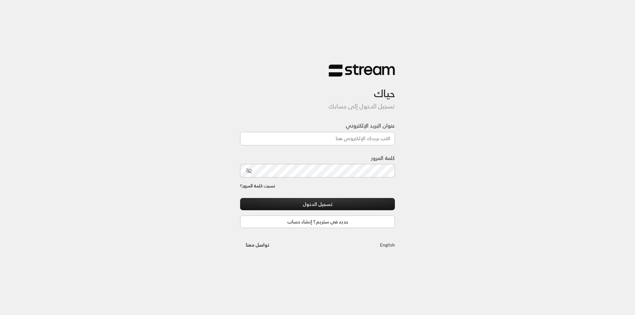  What do you see at coordinates (257, 245) in the screenshot?
I see `a: تواصل معنا` at bounding box center [257, 245].